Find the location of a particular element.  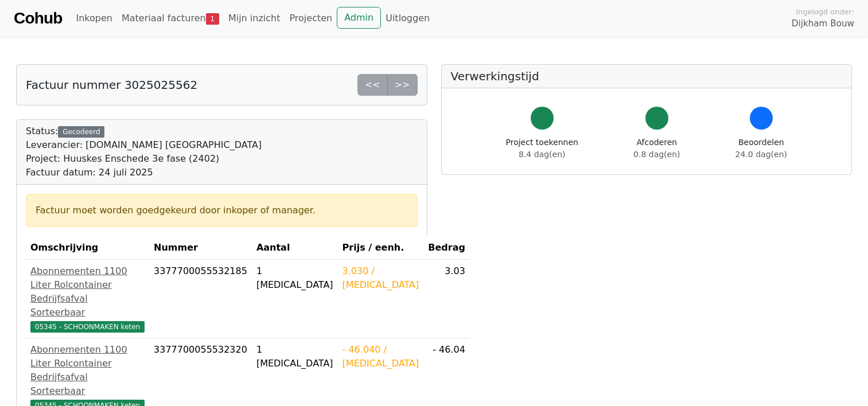

div: Status: is located at coordinates (143, 152).